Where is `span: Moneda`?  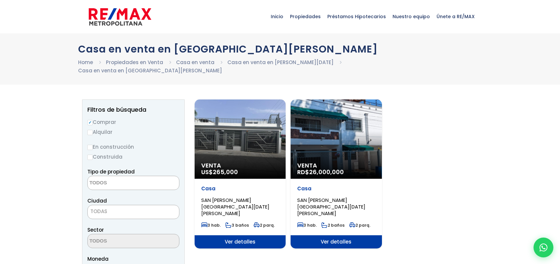 span: Moneda is located at coordinates (133, 259).